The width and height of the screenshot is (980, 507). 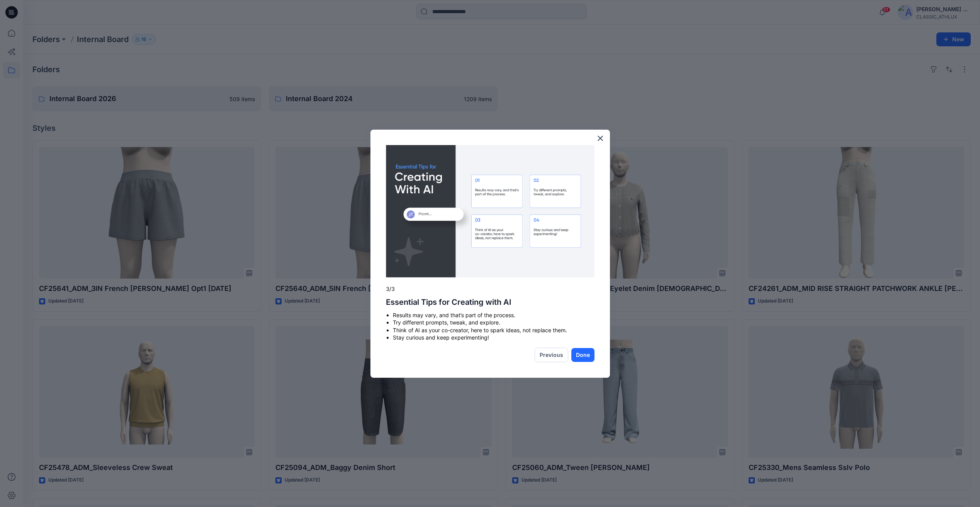 I want to click on li: Stay curious and keep experimenting!, so click(x=493, y=338).